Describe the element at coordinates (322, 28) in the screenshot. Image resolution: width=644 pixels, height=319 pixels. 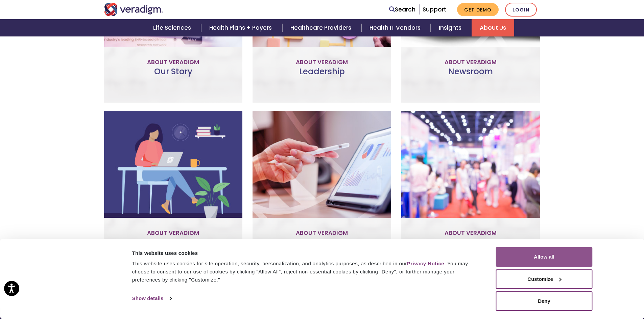
I see `a: Healthcare Providers` at that location.